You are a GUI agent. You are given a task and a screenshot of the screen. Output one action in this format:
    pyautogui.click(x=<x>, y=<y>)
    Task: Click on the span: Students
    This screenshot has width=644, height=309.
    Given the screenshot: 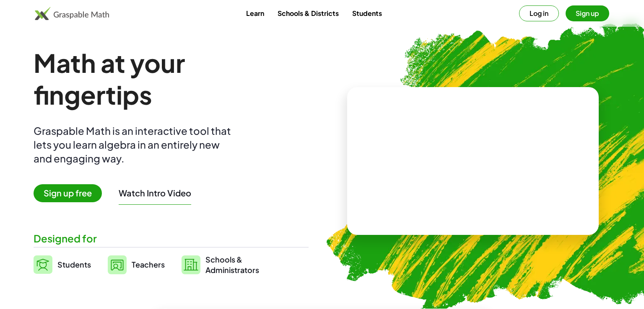 What is the action you would take?
    pyautogui.click(x=74, y=264)
    